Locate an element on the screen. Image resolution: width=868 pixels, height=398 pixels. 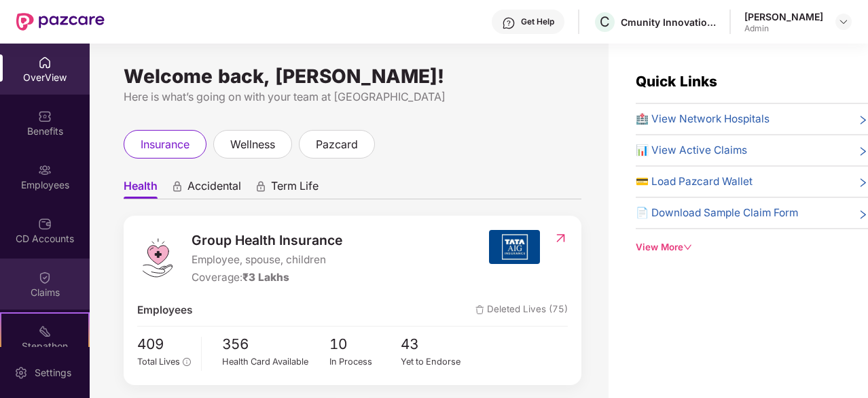
span: Health is located at coordinates (140, 189).